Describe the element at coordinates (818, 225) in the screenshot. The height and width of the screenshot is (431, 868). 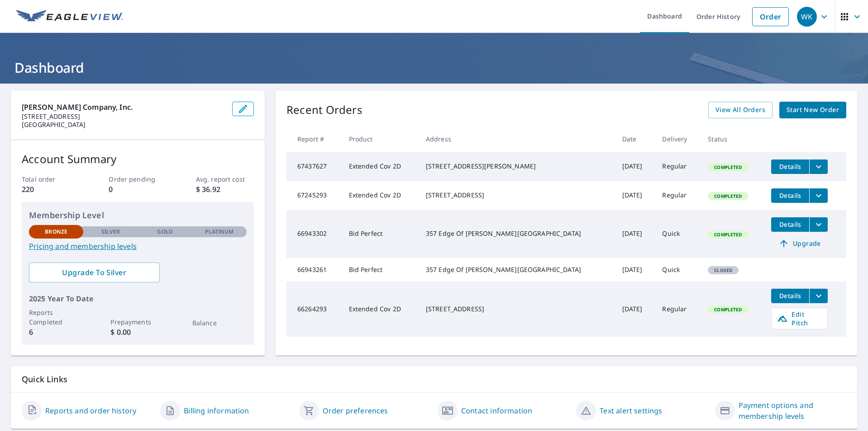
I see `button: filesDropdownBtn-66943302` at that location.